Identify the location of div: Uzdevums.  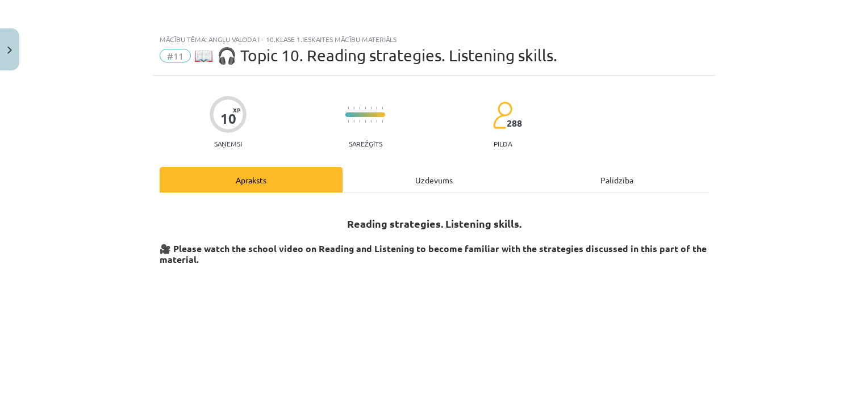
(434, 179).